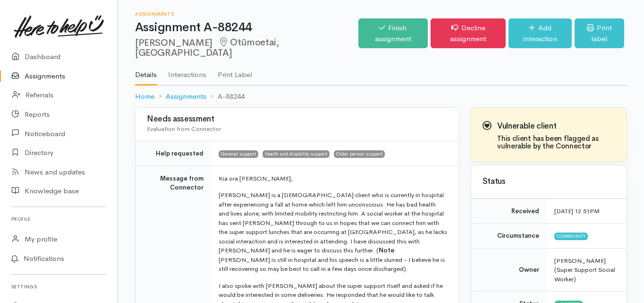  Describe the element at coordinates (146, 72) in the screenshot. I see `a: Details` at that location.